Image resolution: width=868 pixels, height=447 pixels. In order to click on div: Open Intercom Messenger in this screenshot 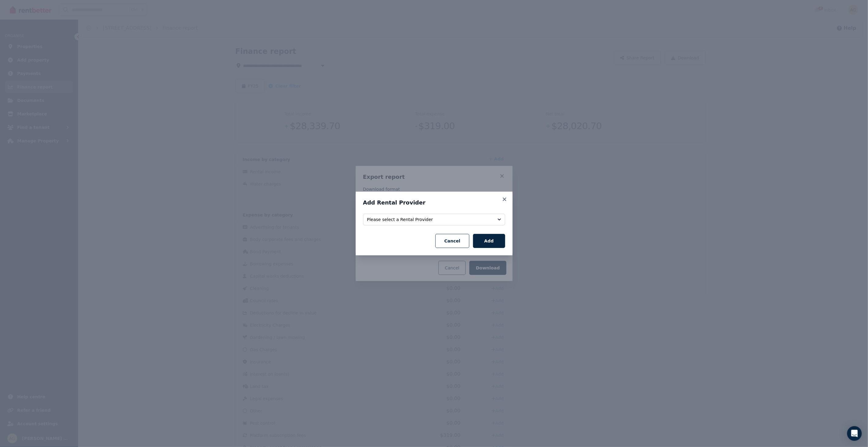, I will do `click(855, 434)`.